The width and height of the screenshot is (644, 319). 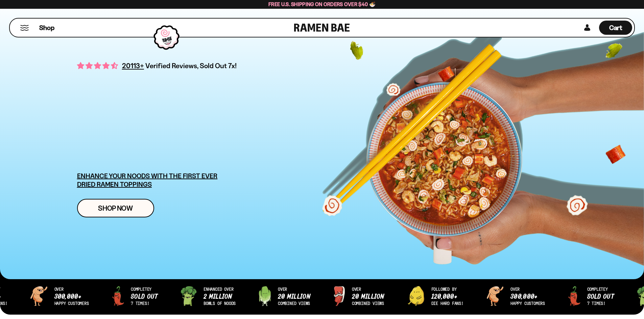 I want to click on span: 20113+, so click(x=133, y=66).